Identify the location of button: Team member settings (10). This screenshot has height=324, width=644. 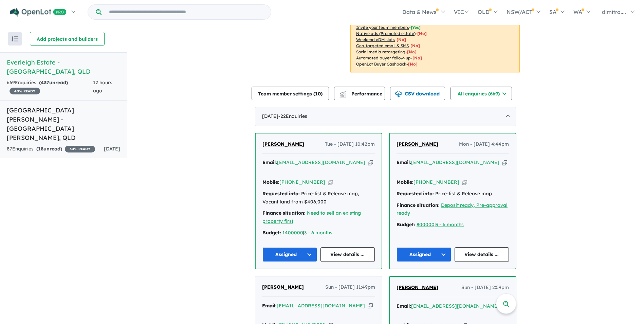
(290, 94).